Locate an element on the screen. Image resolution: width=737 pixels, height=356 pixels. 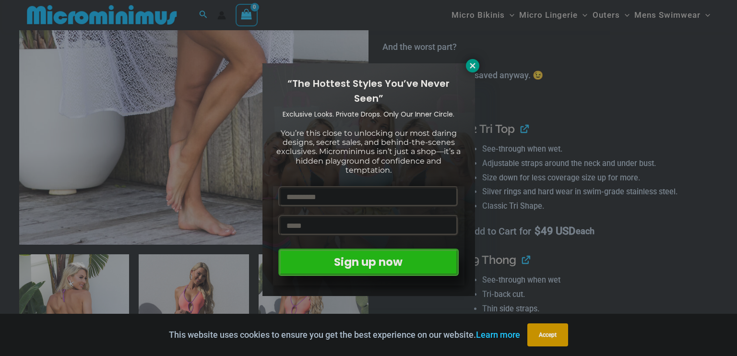
a: Learn more is located at coordinates (498, 335).